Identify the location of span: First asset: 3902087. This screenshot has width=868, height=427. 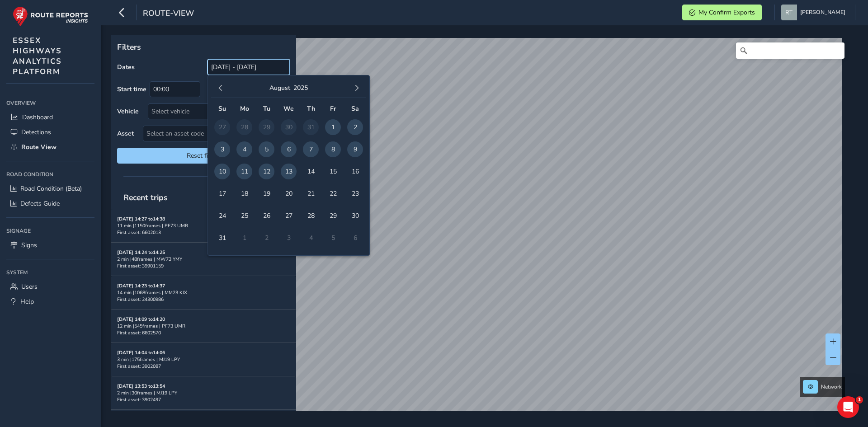
(139, 366).